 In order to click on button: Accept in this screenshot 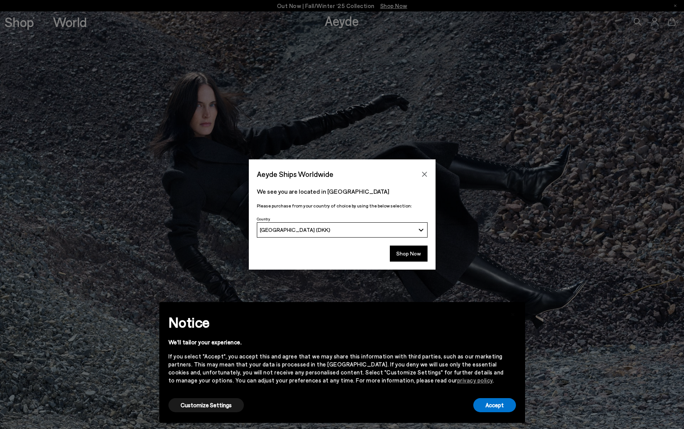, I will do `click(494, 405)`.